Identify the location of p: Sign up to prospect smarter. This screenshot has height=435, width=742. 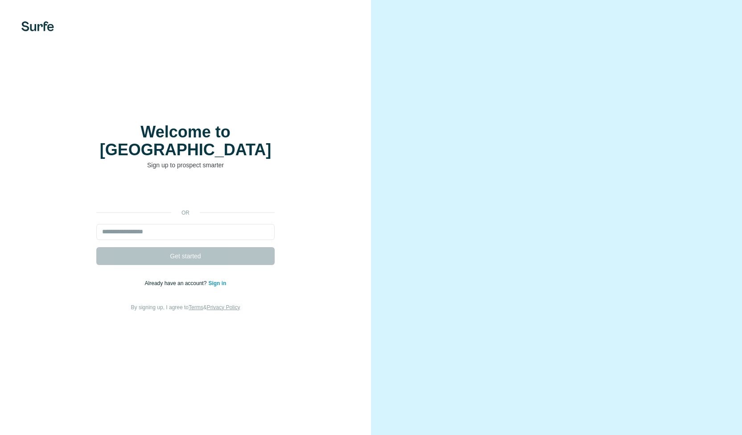
(186, 165).